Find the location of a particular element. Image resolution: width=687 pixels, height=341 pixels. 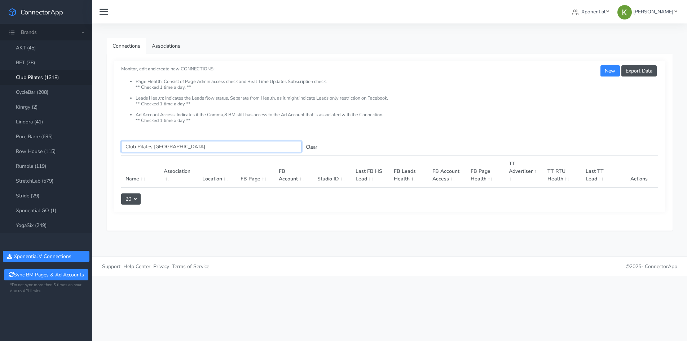

button: Xponential's' Connections is located at coordinates (46, 256).